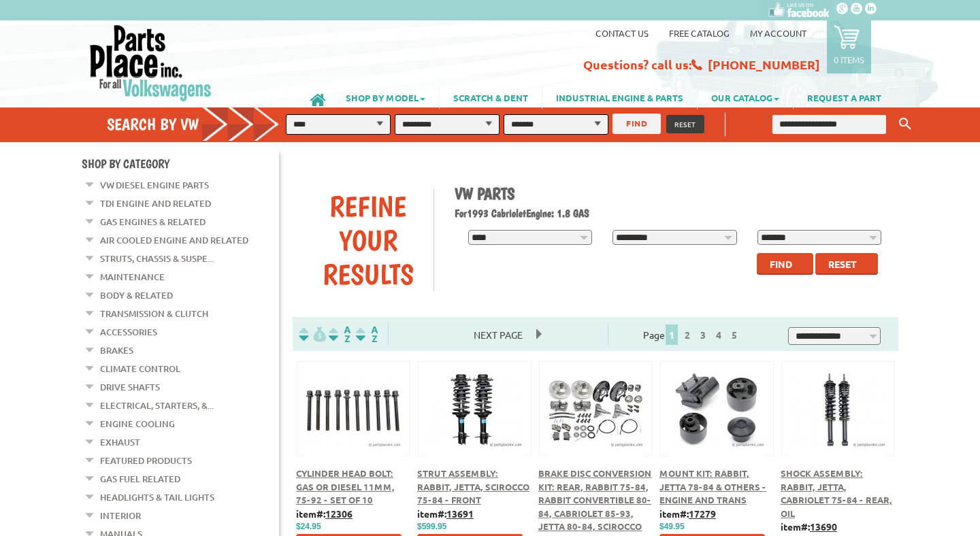 The width and height of the screenshot is (980, 536). Describe the element at coordinates (339, 334) in the screenshot. I see `img: Sort by Headline` at that location.